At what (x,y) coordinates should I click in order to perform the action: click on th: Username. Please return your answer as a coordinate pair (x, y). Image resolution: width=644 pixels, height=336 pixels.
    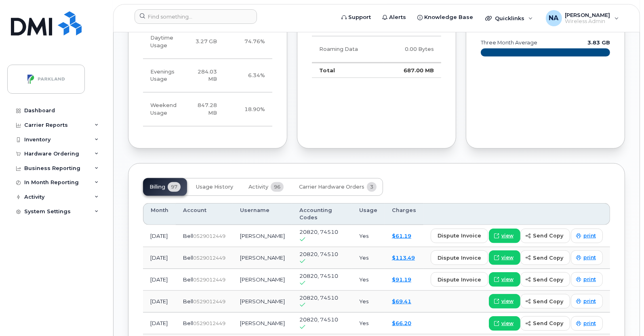
    Looking at the image, I should click on (262, 214).